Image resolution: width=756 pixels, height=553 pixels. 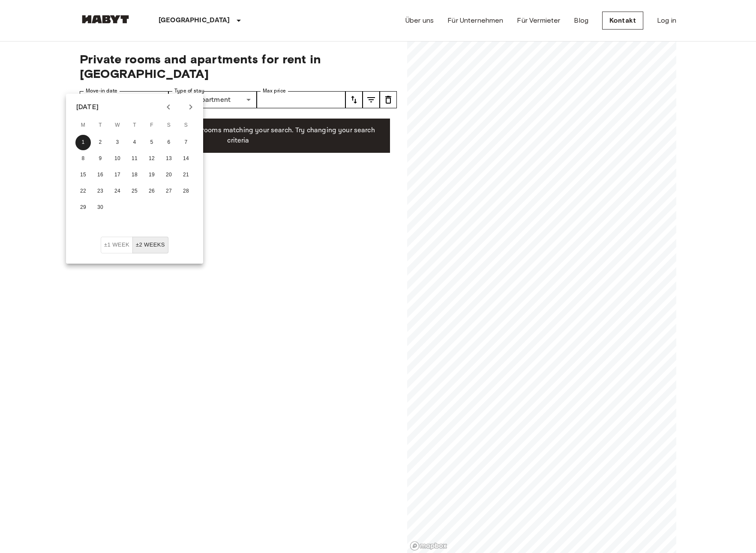 What do you see at coordinates (83, 175) in the screenshot?
I see `button: 15` at bounding box center [83, 175].